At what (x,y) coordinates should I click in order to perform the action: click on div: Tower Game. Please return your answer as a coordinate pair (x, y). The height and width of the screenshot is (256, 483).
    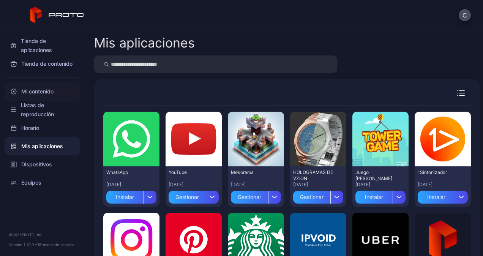
    Looking at the image, I should click on (376, 175).